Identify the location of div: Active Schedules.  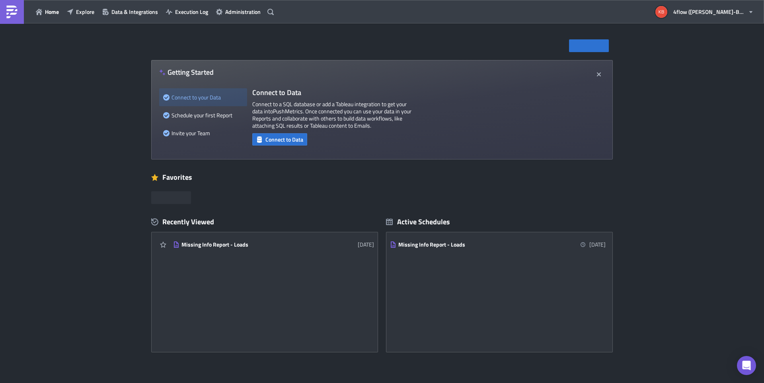
(418, 222).